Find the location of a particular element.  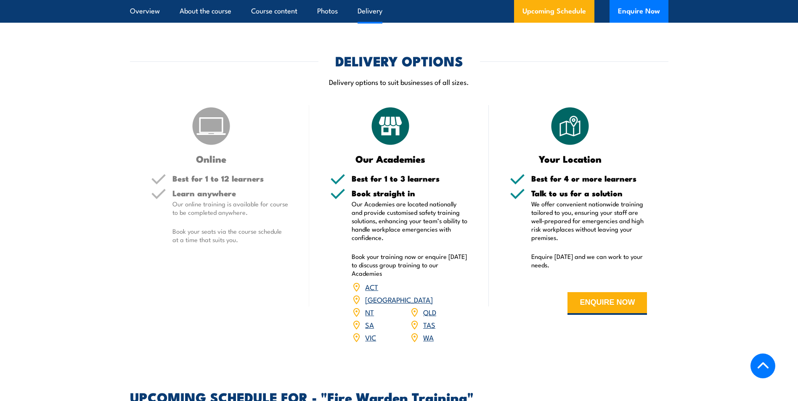

h3: Online is located at coordinates (211, 159).